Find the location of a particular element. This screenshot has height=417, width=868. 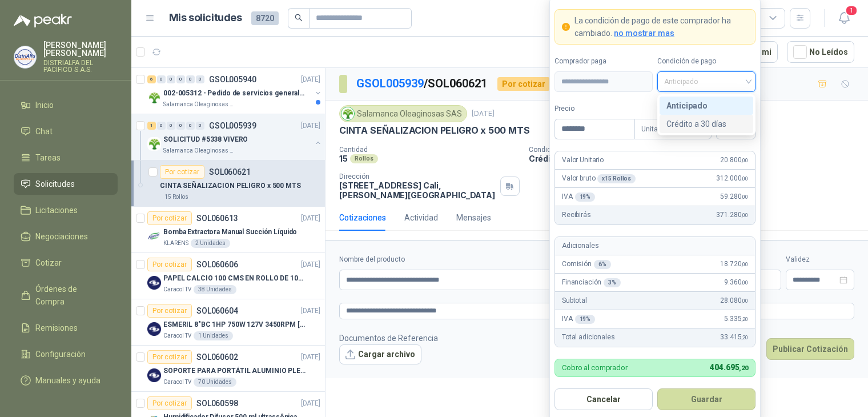

div: Crédito a 30 días is located at coordinates (706, 124).